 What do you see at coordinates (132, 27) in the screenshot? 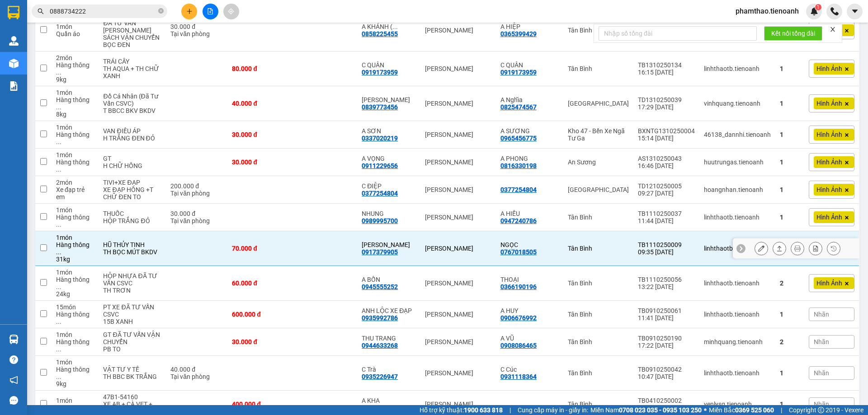
I see `div: Giày ĐÃ TƯ VẤN CHÍNH SÁCH VẬN CHUYỂN` at bounding box center [132, 27].